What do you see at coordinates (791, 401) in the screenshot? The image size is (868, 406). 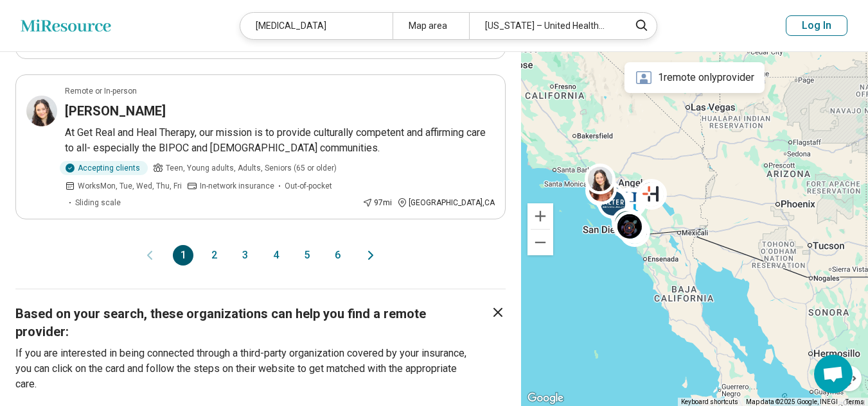 I see `span: Map data ©2025 Google, INEGI` at bounding box center [791, 401].